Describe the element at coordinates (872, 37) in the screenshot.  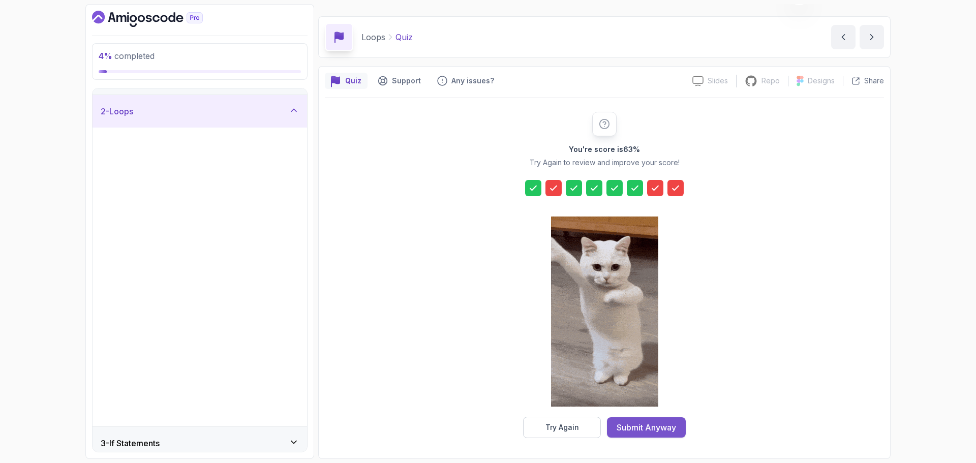
I see `button: next content` at that location.